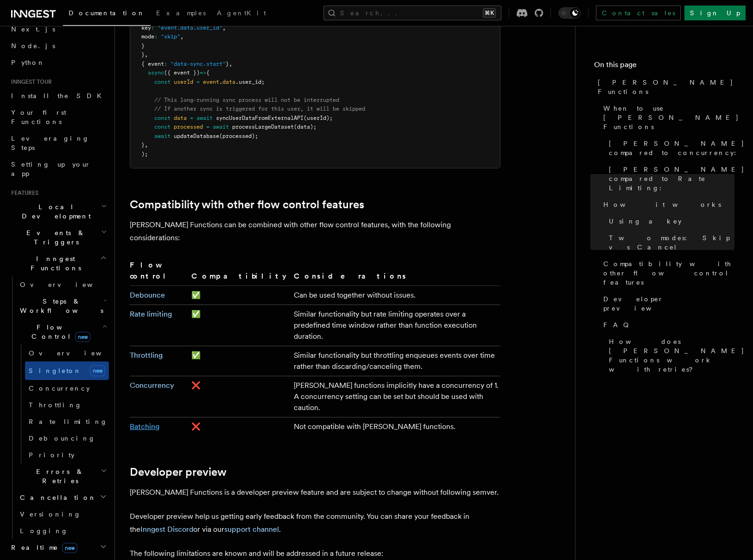 This screenshot has width=753, height=560. Describe the element at coordinates (58, 237) in the screenshot. I see `button: Events & Triggers` at that location.